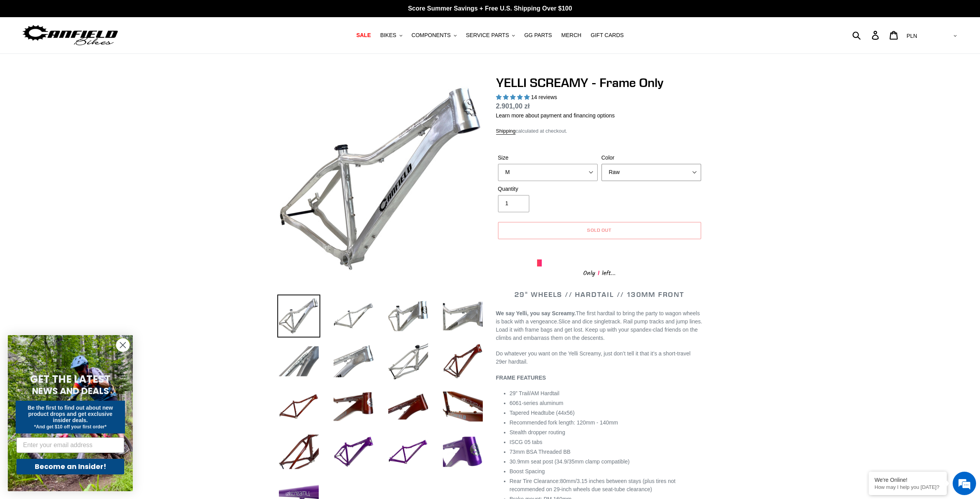 The image size is (980, 499). What do you see at coordinates (599, 272) in the screenshot?
I see `div: Only left...` at bounding box center [599, 272].